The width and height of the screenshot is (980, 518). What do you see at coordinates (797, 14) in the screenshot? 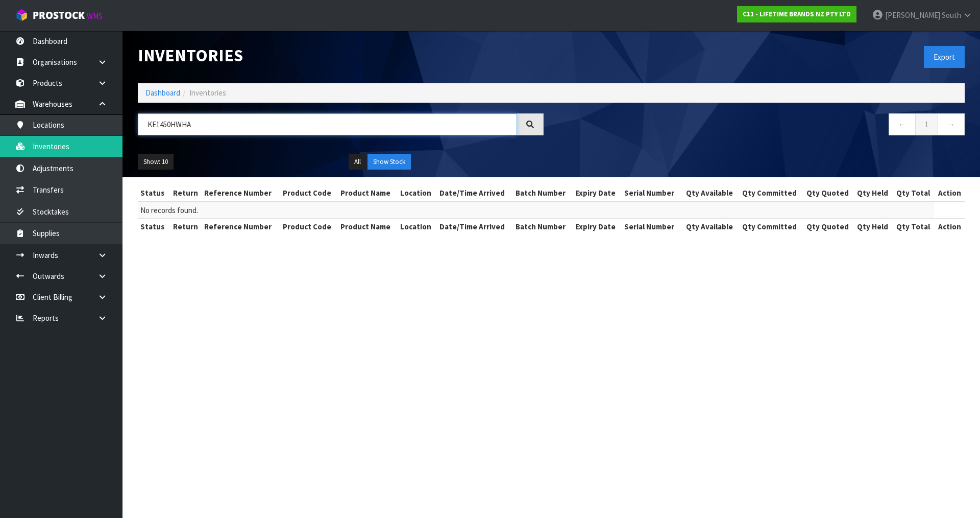
I see `strong: C11 - LIFETIME BRANDS NZ PTY LTD` at bounding box center [797, 14].